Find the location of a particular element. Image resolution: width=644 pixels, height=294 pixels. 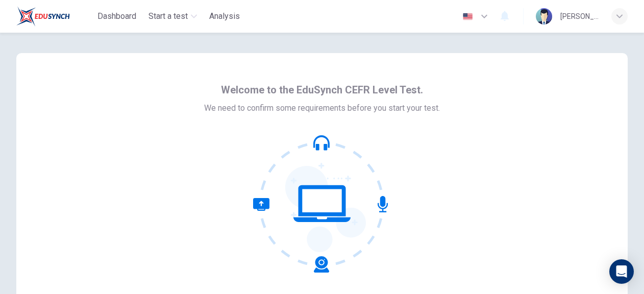

button: Analysis is located at coordinates (224, 17).